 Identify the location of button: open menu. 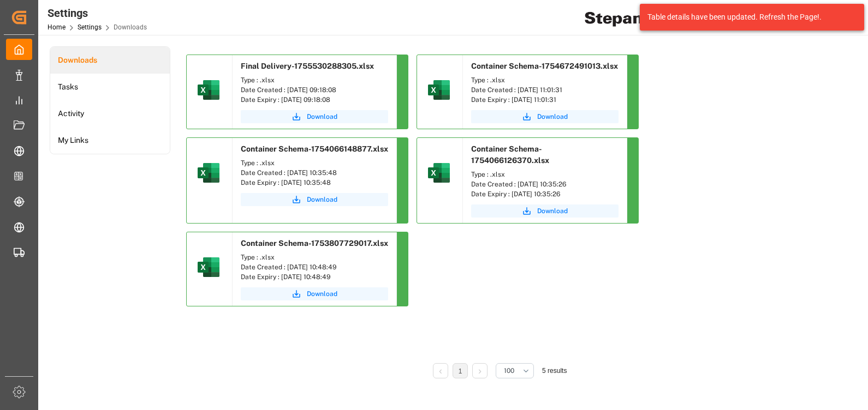
(515, 371).